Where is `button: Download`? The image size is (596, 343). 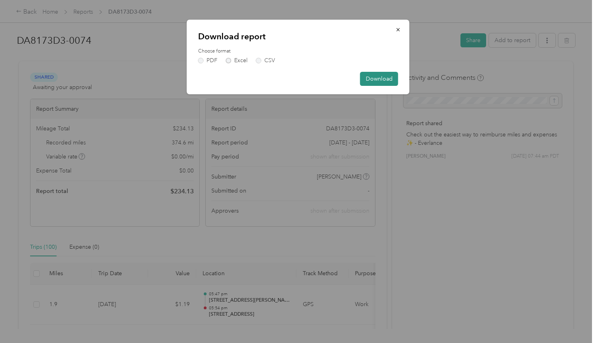
button: Download is located at coordinates (379, 79).